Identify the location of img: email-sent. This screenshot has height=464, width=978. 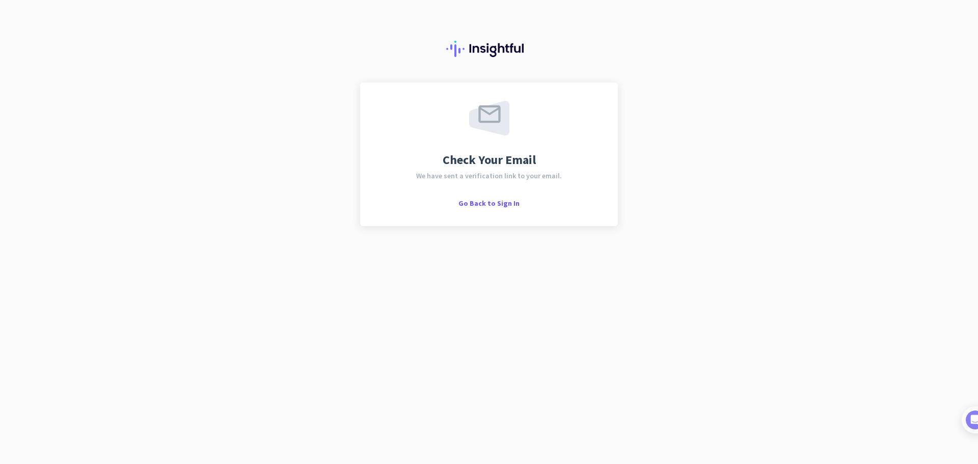
(489, 118).